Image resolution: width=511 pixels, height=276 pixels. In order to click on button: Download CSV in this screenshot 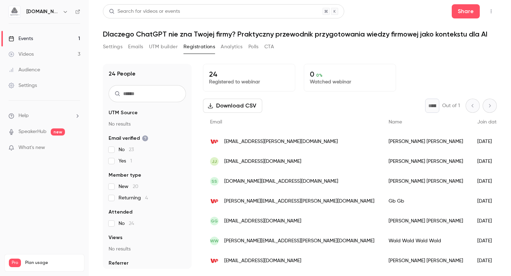, I will do `click(233, 106)`.